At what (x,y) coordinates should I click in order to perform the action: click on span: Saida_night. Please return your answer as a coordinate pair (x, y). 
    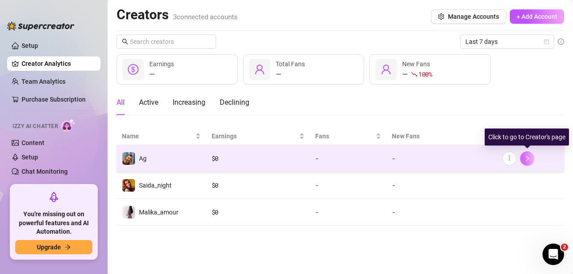
    Looking at the image, I should click on (155, 186).